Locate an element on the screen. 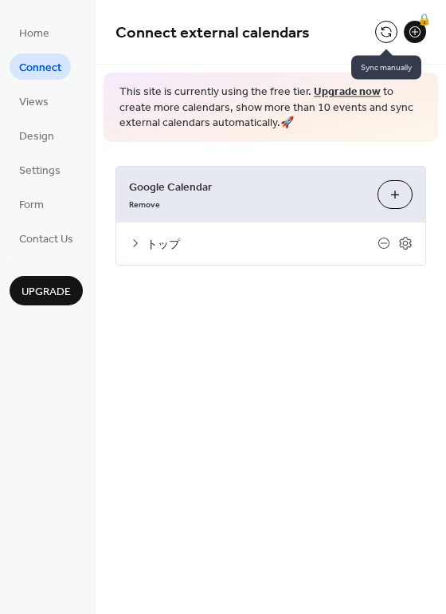 Image resolution: width=446 pixels, height=614 pixels. a: Connect is located at coordinates (40, 66).